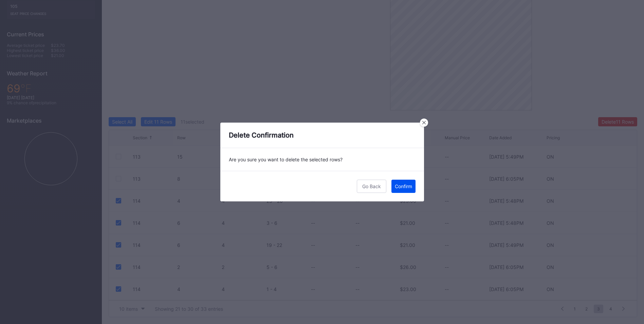 The height and width of the screenshot is (324, 644). Describe the element at coordinates (371, 186) in the screenshot. I see `button: Go Back` at that location.